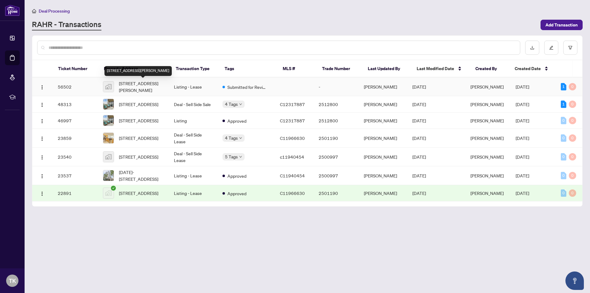  Describe the element at coordinates (570, 48) in the screenshot. I see `button: filter` at that location.